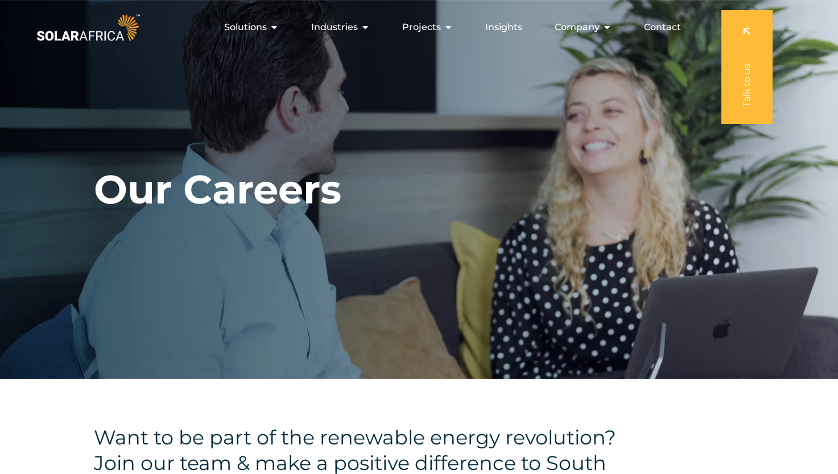  What do you see at coordinates (503, 27) in the screenshot?
I see `span: Insights` at bounding box center [503, 27].